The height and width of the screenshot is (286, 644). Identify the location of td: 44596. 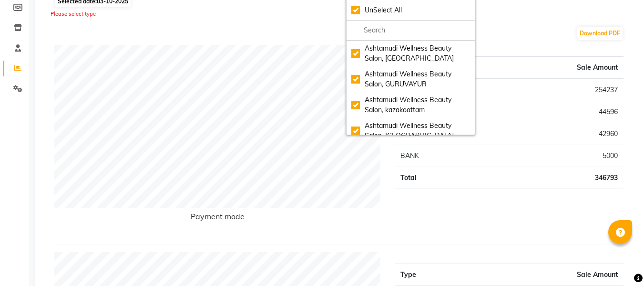
(561, 112).